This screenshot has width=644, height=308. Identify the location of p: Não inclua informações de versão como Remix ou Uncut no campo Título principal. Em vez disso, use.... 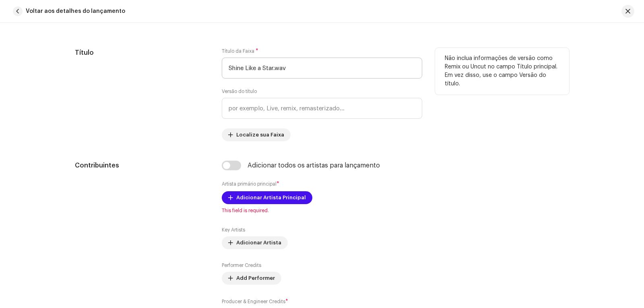
(502, 71).